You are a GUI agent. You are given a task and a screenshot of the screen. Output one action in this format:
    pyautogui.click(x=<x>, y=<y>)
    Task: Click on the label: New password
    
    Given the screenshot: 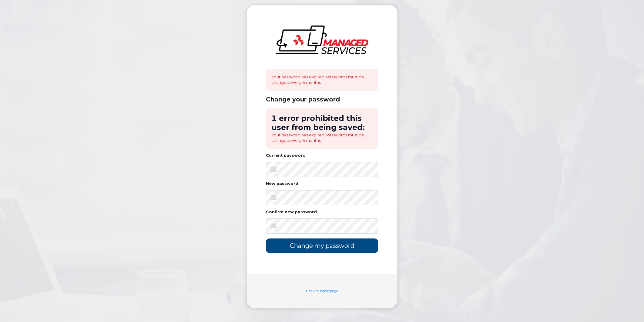 What is the action you would take?
    pyautogui.click(x=282, y=184)
    